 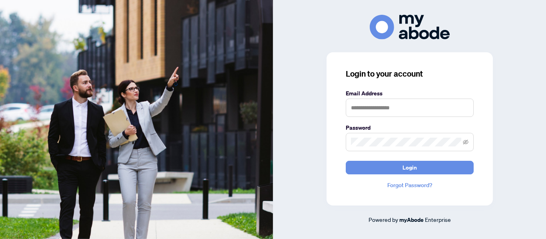 What do you see at coordinates (410, 168) in the screenshot?
I see `button: Login` at bounding box center [410, 168].